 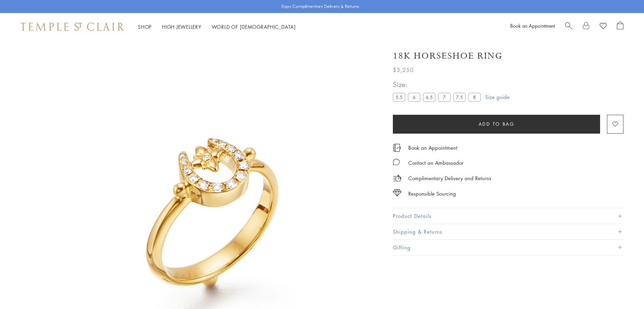 I want to click on button: Gifting, so click(x=508, y=248).